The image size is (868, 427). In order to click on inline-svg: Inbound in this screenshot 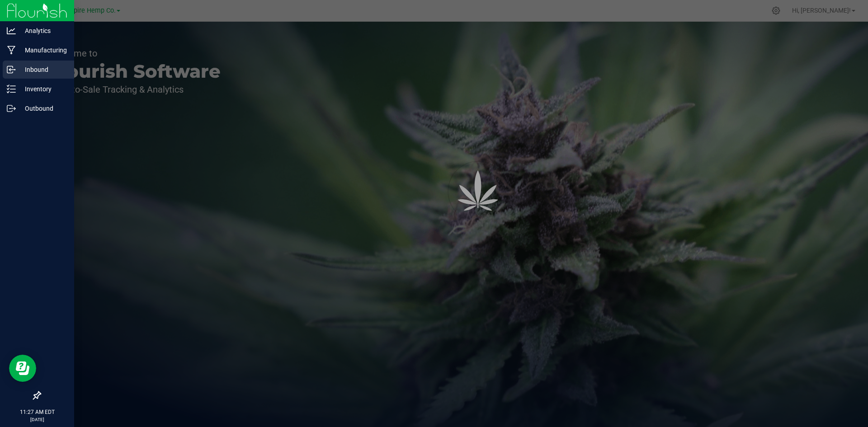, I will do `click(11, 69)`.